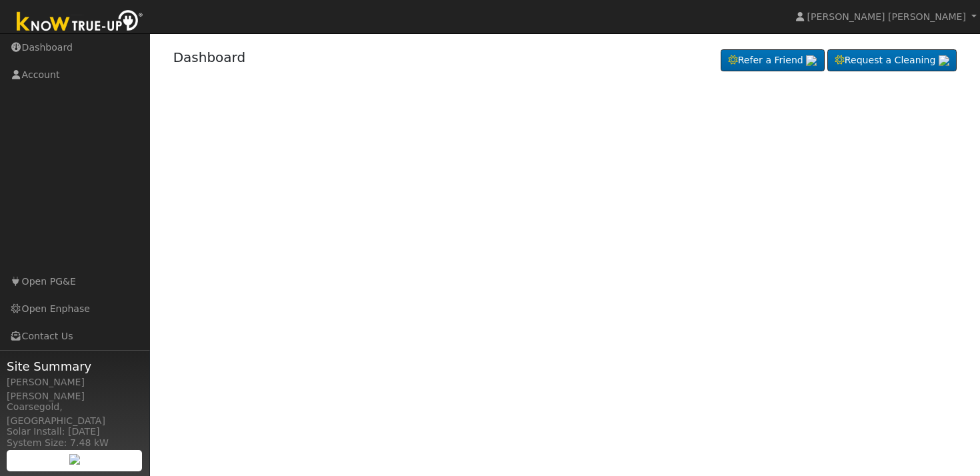 The image size is (980, 476). Describe the element at coordinates (80, 22) in the screenshot. I see `img: Know True-Up` at that location.